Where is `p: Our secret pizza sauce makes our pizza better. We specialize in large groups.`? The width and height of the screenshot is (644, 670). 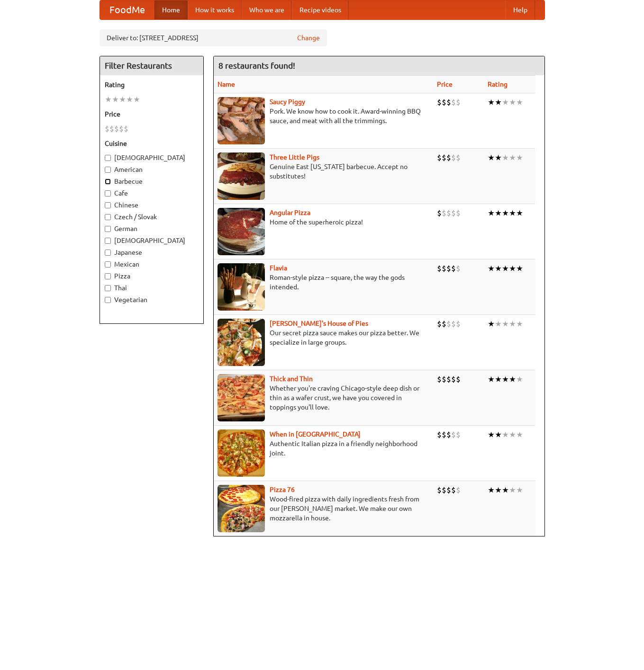
p: Our secret pizza sauce makes our pizza better. We specialize in large groups. is located at coordinates (323, 338).